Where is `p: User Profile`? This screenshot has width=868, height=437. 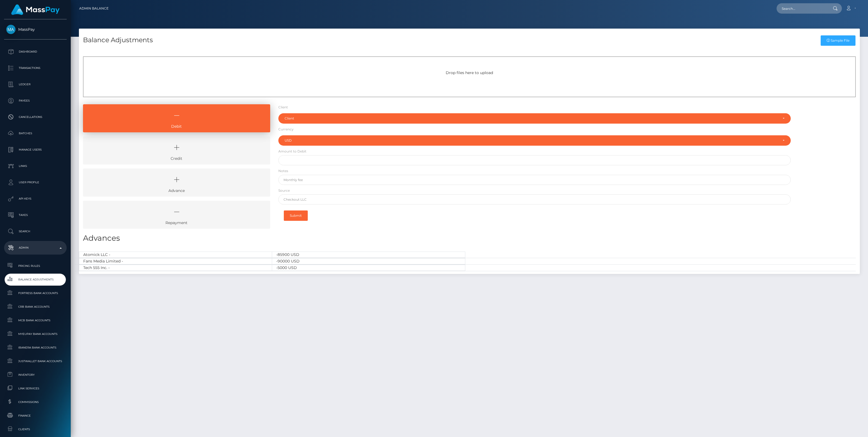 p: User Profile is located at coordinates (36, 183).